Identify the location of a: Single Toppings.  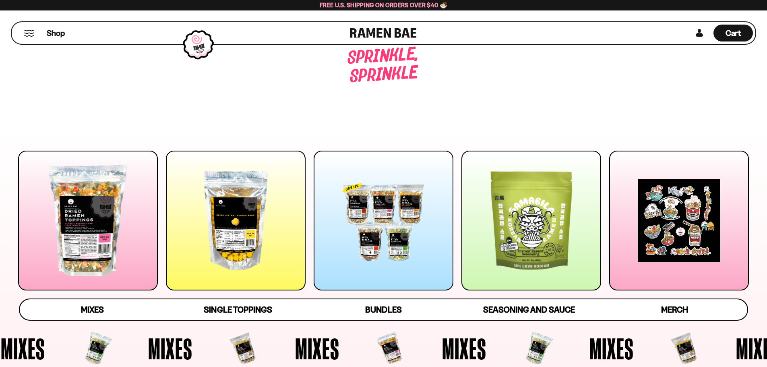
(238, 309).